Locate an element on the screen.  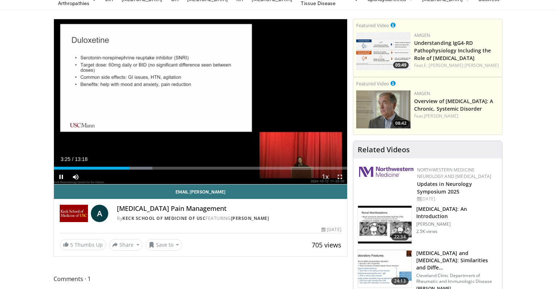
button: Save to is located at coordinates (164, 245).